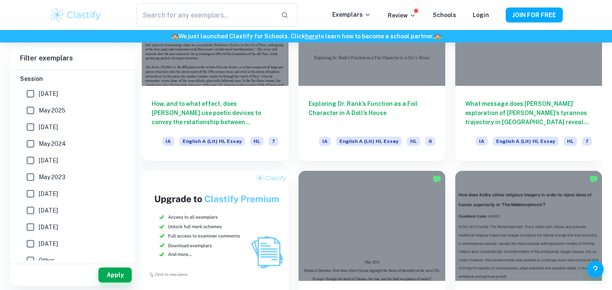  What do you see at coordinates (372, 113) in the screenshot?
I see `h6: Exploring Dr. Rank’s Function as a Foil Character in A Doll’s House` at bounding box center [372, 113].